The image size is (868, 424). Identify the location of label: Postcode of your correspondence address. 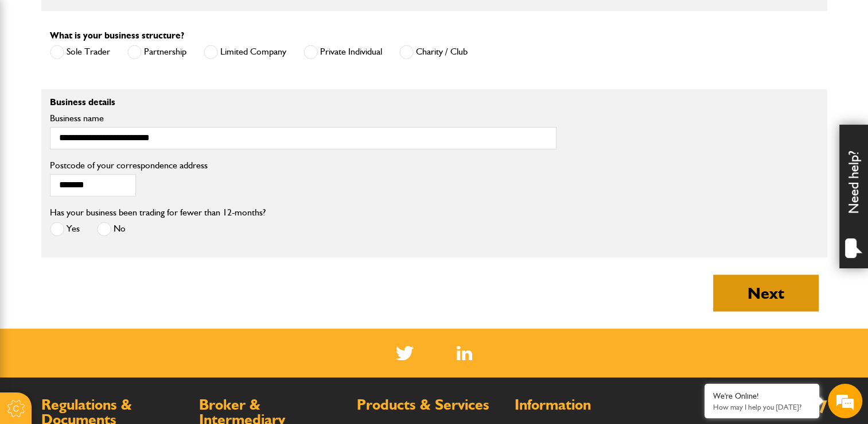
(137, 165).